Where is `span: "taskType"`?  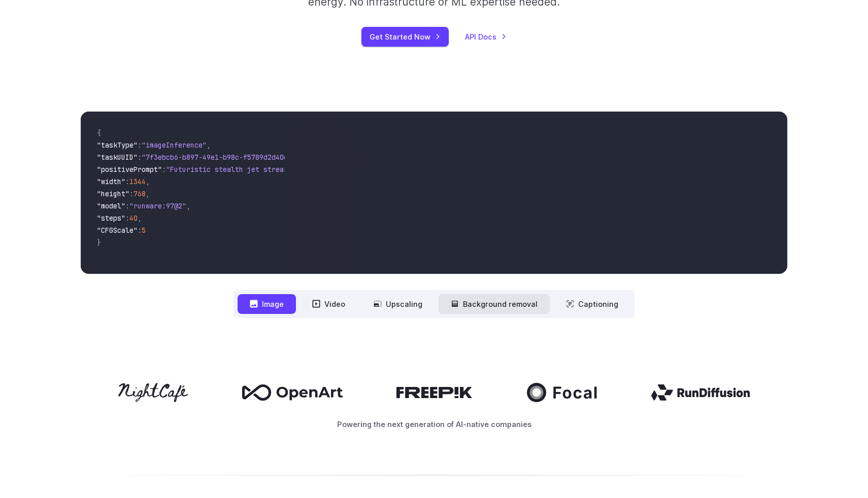
span: "taskType" is located at coordinates (117, 145).